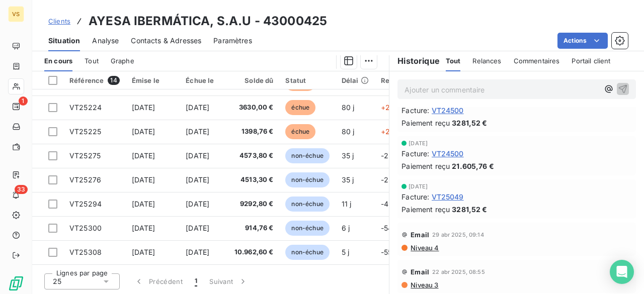 This screenshot has height=294, width=644. What do you see at coordinates (254, 252) in the screenshot?
I see `span: 10.962,60 €` at bounding box center [254, 252].